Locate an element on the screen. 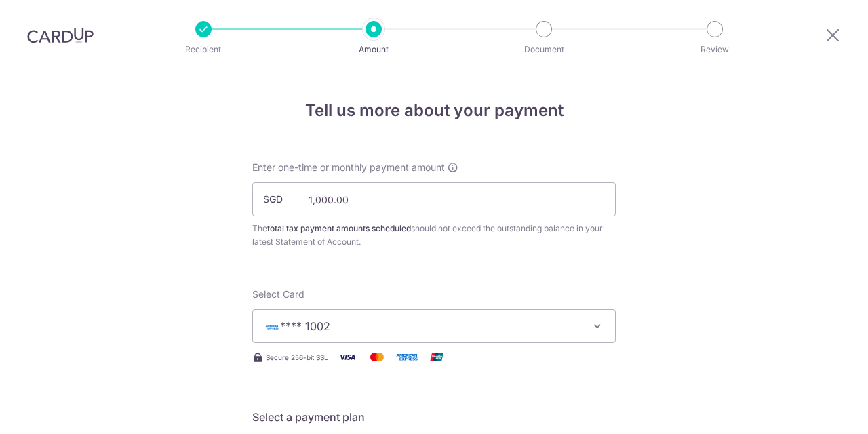  div: The should not exceed the outstanding balance in your latest Statement of Account. is located at coordinates (434, 235).